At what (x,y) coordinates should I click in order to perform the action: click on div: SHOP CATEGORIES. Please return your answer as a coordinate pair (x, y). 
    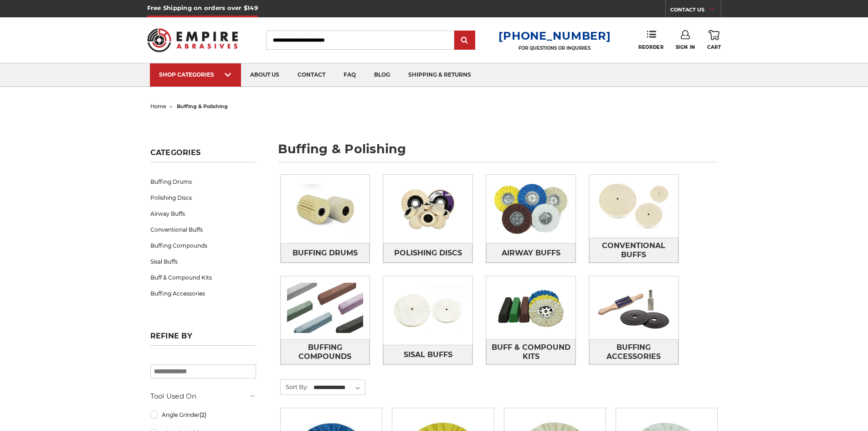
    Looking at the image, I should click on (195, 74).